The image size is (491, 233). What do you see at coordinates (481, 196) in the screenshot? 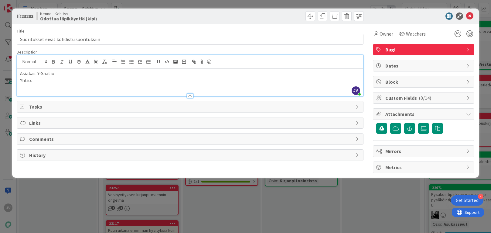
I see `div: 4` at bounding box center [481, 196].